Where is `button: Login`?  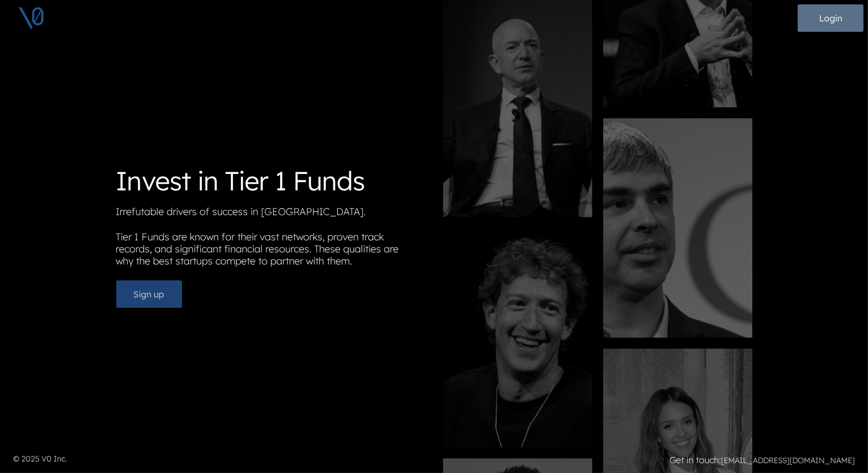
button: Login is located at coordinates (831, 18).